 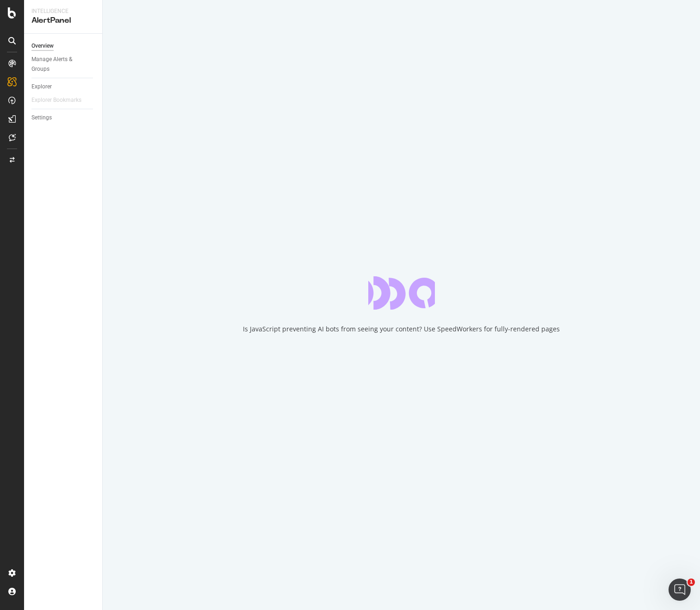 What do you see at coordinates (63, 11) in the screenshot?
I see `div: Intelligence` at bounding box center [63, 11].